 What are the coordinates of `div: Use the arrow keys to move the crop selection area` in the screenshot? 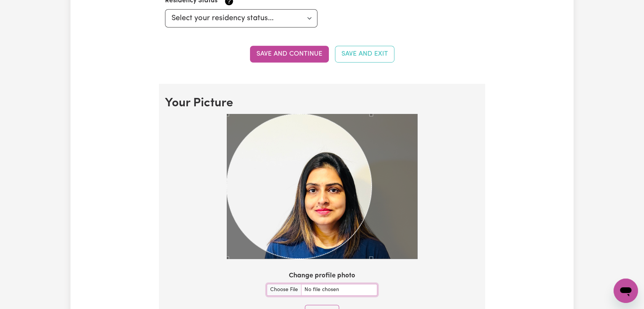 It's located at (299, 186).